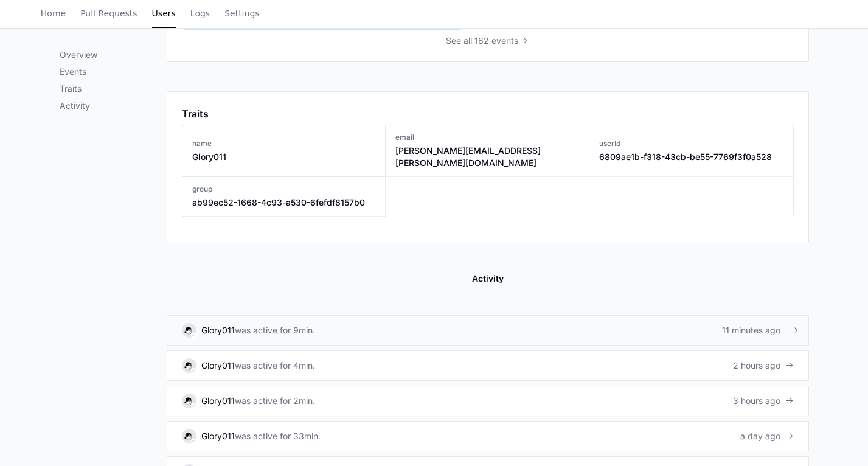 This screenshot has width=868, height=466. What do you see at coordinates (195, 114) in the screenshot?
I see `h1: Traits` at bounding box center [195, 114].